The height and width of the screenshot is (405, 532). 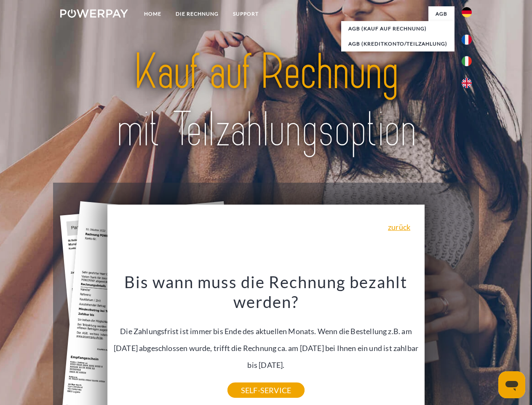 What do you see at coordinates (467, 40) in the screenshot?
I see `img: fr` at bounding box center [467, 40].